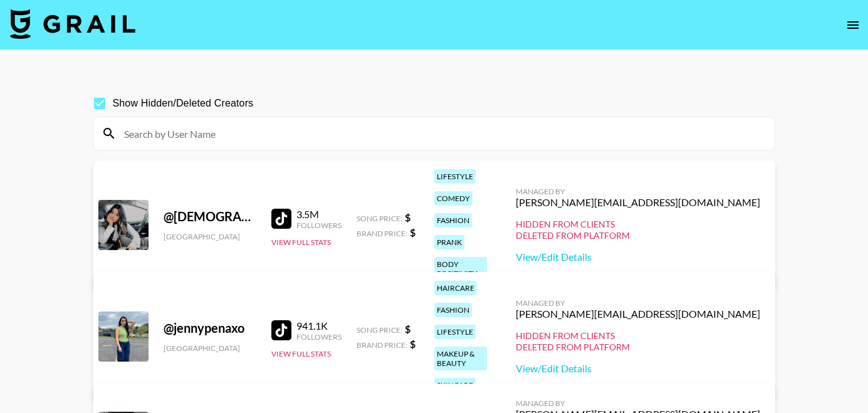  I want to click on div: @ jennypenaxo, so click(210, 327).